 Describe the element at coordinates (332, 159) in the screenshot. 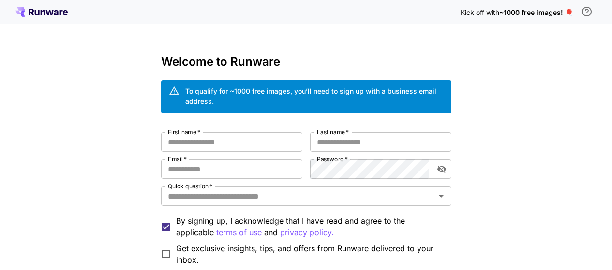

I see `label: Password` at that location.